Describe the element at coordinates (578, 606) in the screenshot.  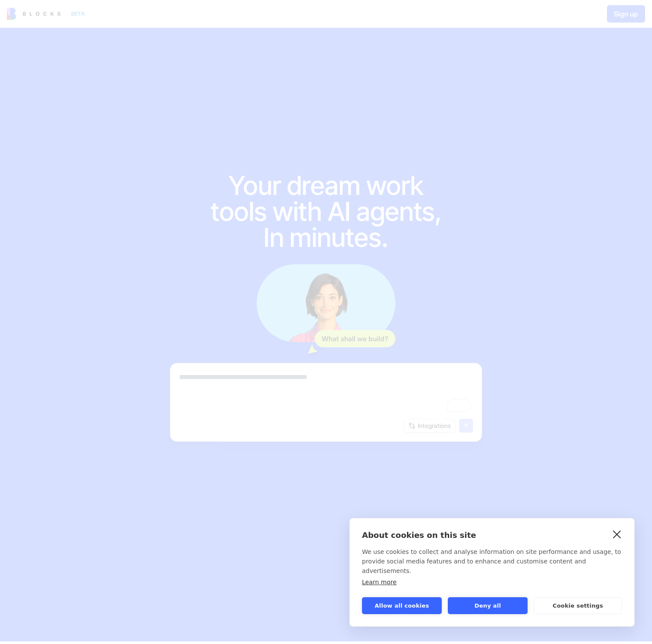
I see `button: Cookie settings` at that location.